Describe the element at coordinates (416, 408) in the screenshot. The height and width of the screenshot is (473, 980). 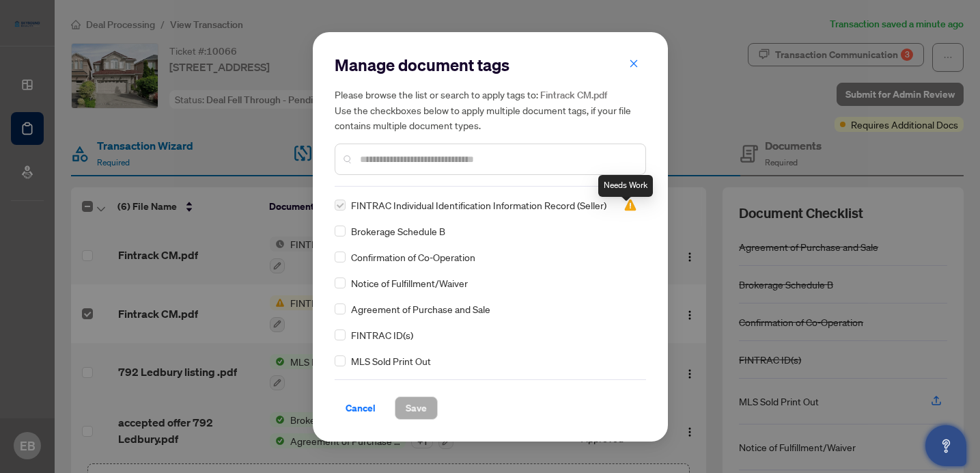
I see `button: Save` at that location.